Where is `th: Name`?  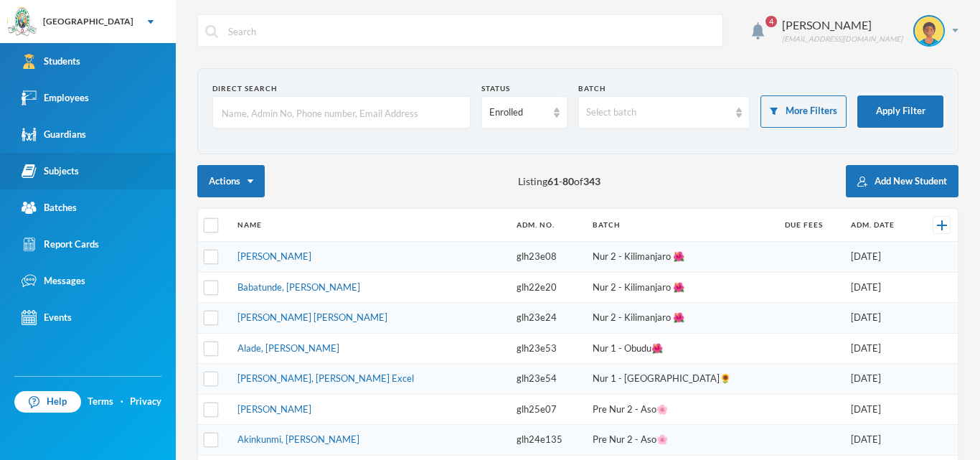 th: Name is located at coordinates (369, 226).